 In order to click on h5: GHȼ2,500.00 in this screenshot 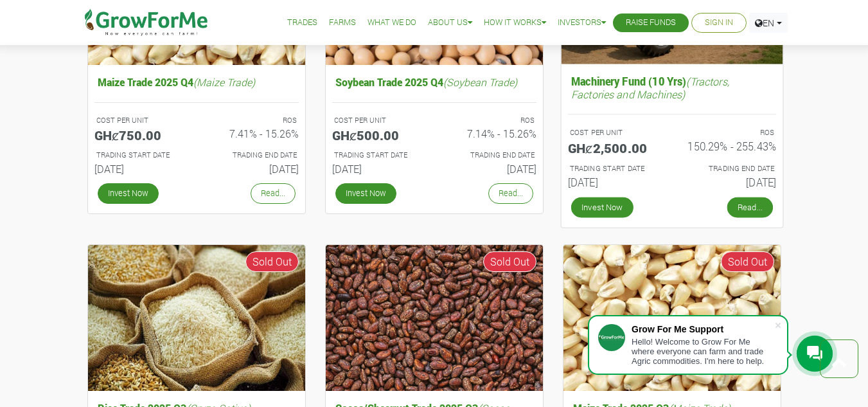, I will do `click(614, 148)`.